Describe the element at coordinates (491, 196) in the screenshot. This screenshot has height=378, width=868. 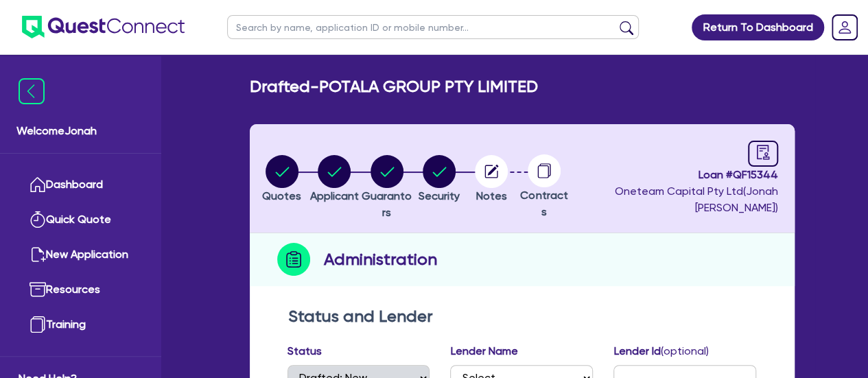
I see `span: Notes` at that location.